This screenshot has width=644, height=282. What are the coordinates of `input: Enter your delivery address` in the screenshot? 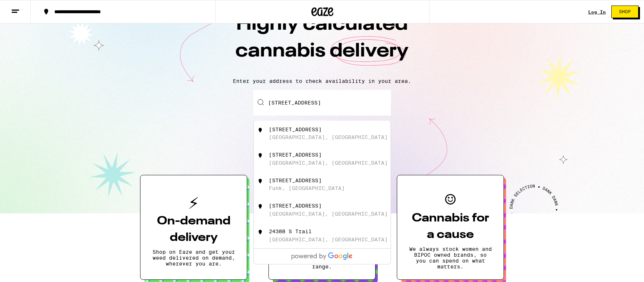 It's located at (322, 103).